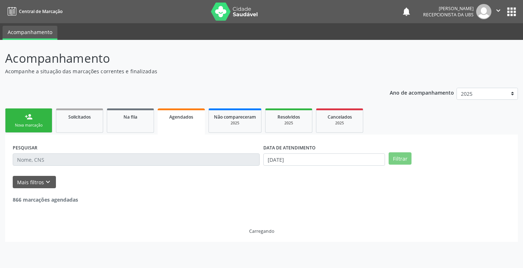  I want to click on span: Resolvidos, so click(289, 117).